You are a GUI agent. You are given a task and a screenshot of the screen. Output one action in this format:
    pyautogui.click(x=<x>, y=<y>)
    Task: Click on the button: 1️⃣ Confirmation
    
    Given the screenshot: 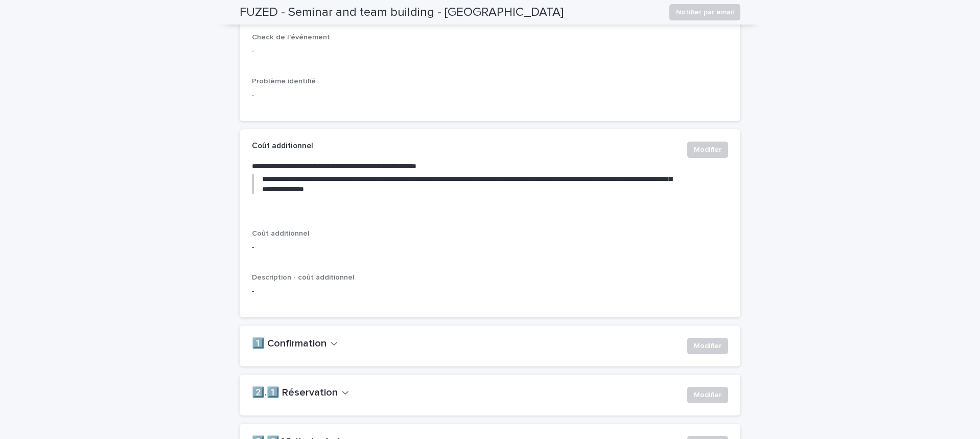 What is the action you would take?
    pyautogui.click(x=295, y=344)
    